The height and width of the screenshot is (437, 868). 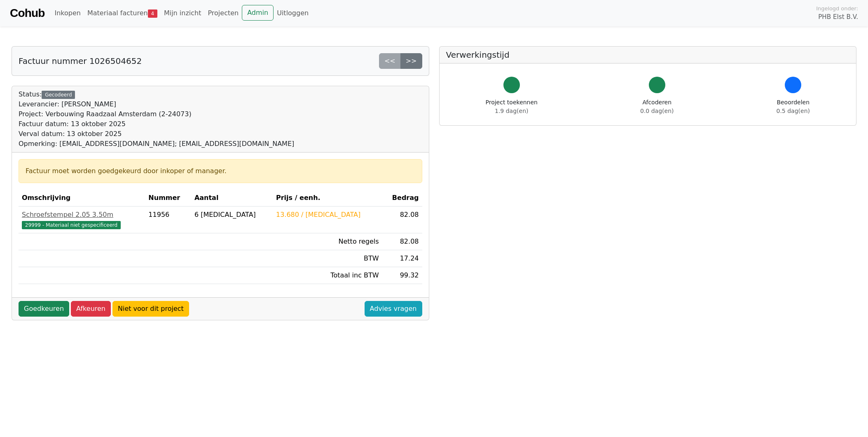 What do you see at coordinates (67, 13) in the screenshot?
I see `a: Inkopen` at bounding box center [67, 13].